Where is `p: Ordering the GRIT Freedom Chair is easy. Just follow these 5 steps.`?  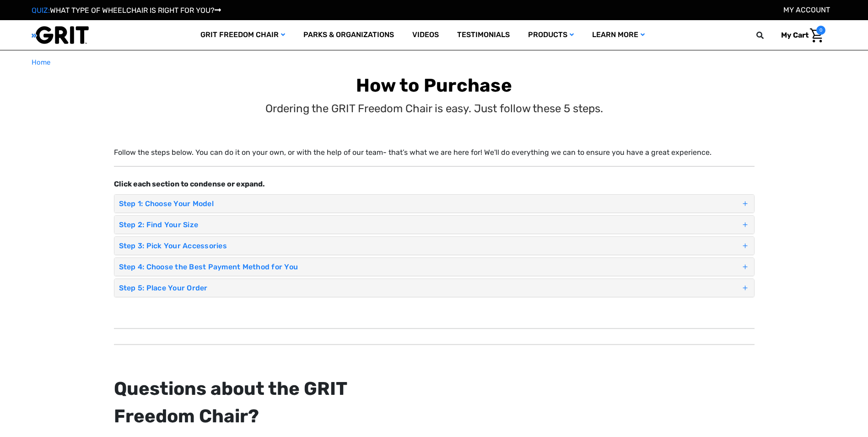 p: Ordering the GRIT Freedom Chair is easy. Just follow these 5 steps. is located at coordinates (434, 108).